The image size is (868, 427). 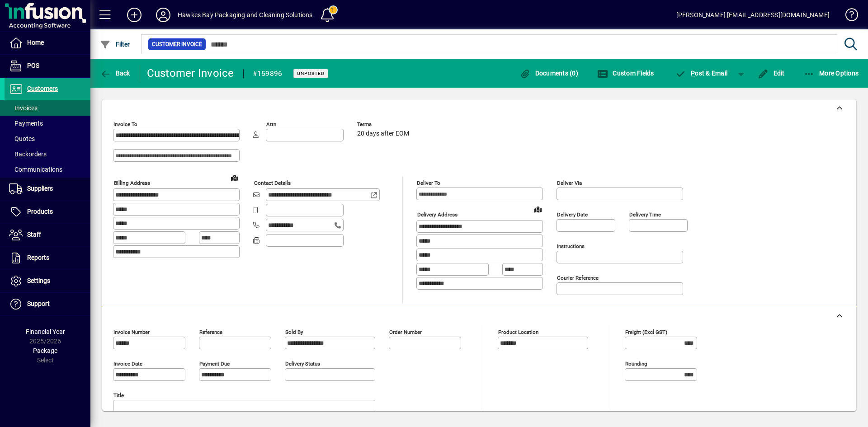 I want to click on a: Home, so click(x=48, y=43).